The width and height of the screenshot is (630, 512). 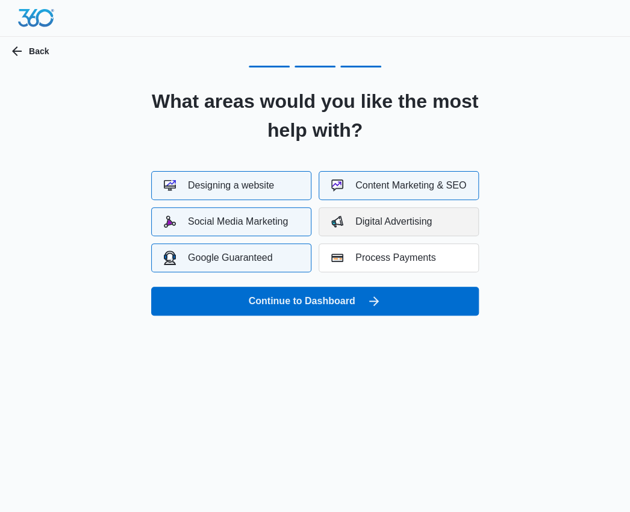 What do you see at coordinates (315, 301) in the screenshot?
I see `button: Continue to Dashboard` at bounding box center [315, 301].